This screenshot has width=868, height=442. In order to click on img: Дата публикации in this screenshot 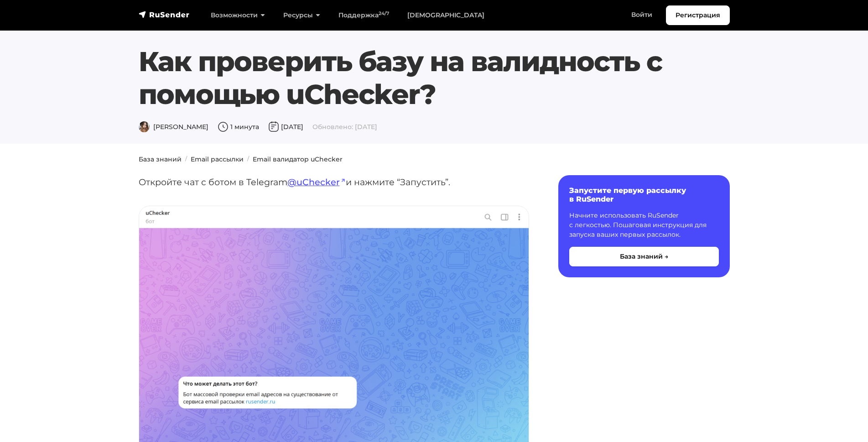, I will do `click(273, 126)`.